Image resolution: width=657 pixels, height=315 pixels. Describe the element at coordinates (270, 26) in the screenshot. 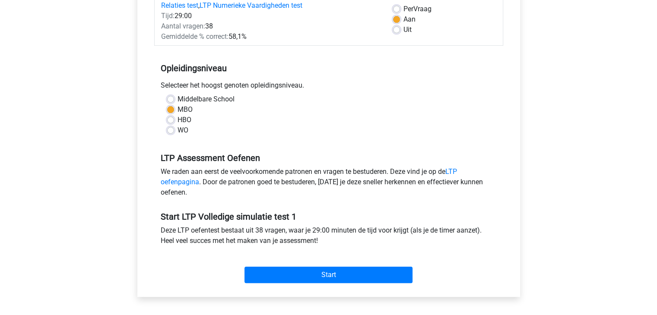

I see `div: 38` at that location.